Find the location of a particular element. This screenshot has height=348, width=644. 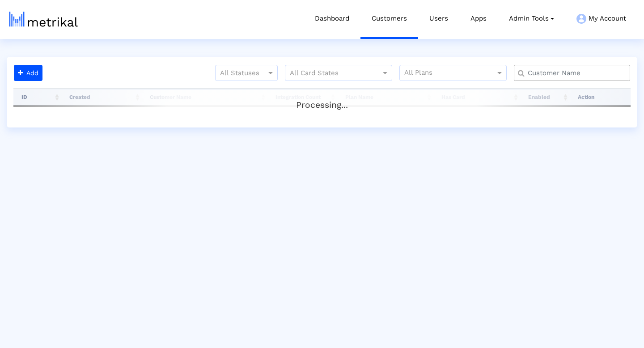

th: Has Card is located at coordinates (477, 97).